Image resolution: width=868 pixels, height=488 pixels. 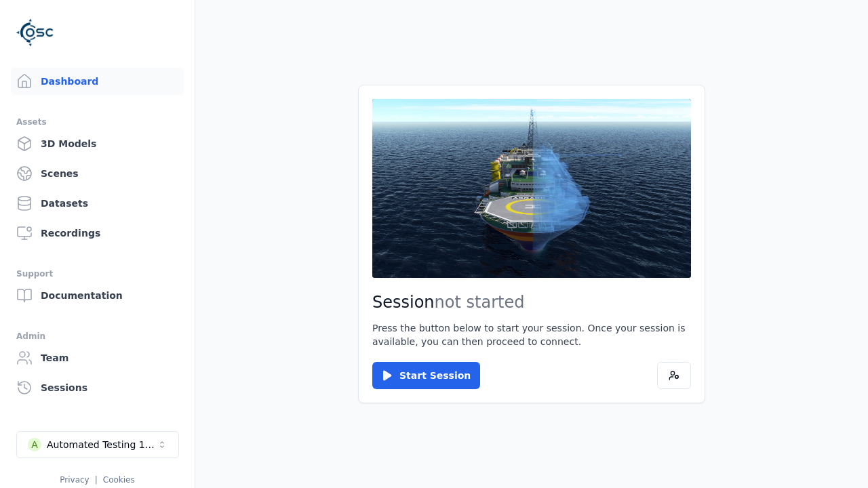 I want to click on div: Support, so click(x=97, y=273).